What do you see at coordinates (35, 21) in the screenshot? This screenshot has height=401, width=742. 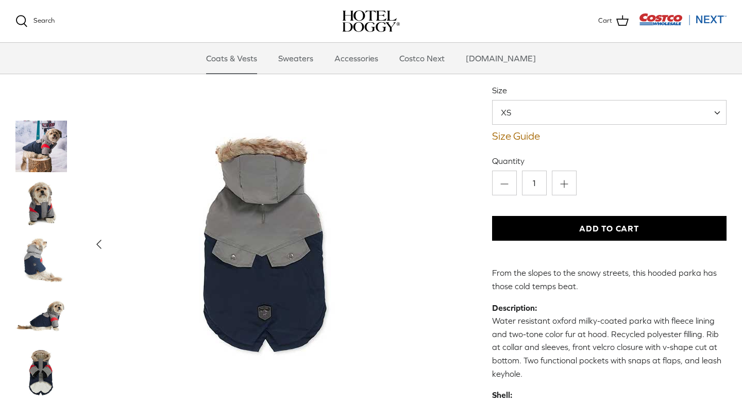 I see `a: Search` at bounding box center [35, 21].